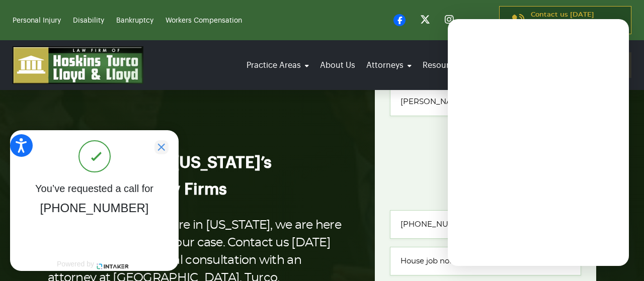 Image resolution: width=644 pixels, height=281 pixels. Describe the element at coordinates (278, 65) in the screenshot. I see `a: Practice Areas` at that location.